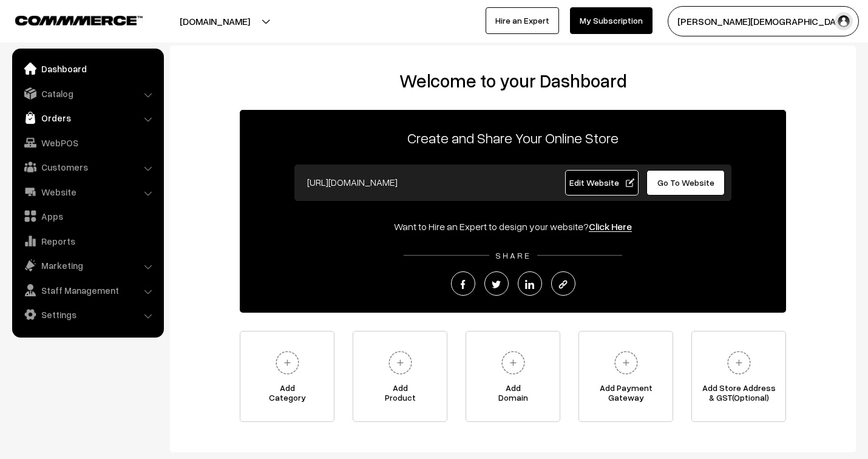 The height and width of the screenshot is (459, 868). What do you see at coordinates (400, 376) in the screenshot?
I see `a: AddProduct` at bounding box center [400, 376].